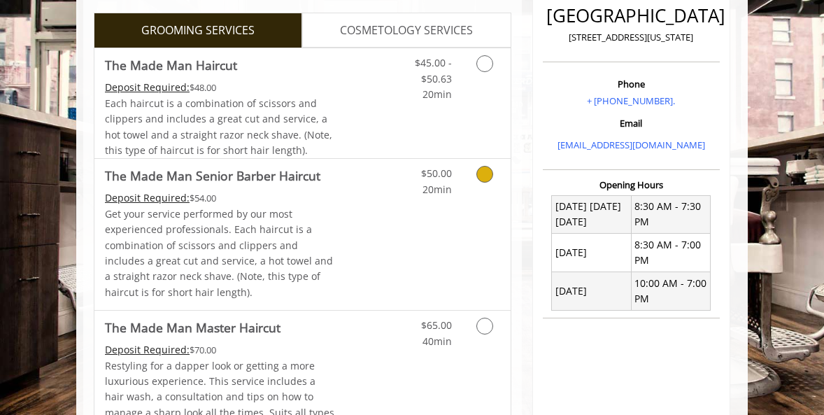  Describe the element at coordinates (670, 214) in the screenshot. I see `td: 8:30 AM - 7:30 PM` at that location.